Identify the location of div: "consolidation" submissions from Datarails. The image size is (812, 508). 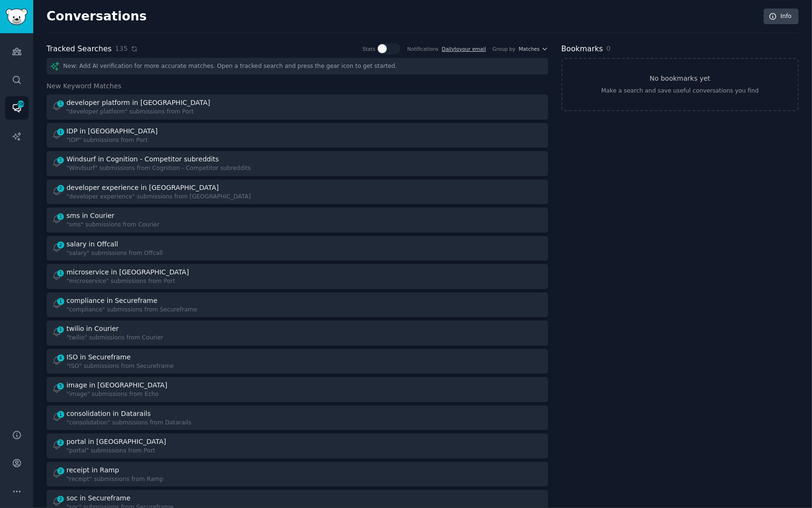
(128, 423).